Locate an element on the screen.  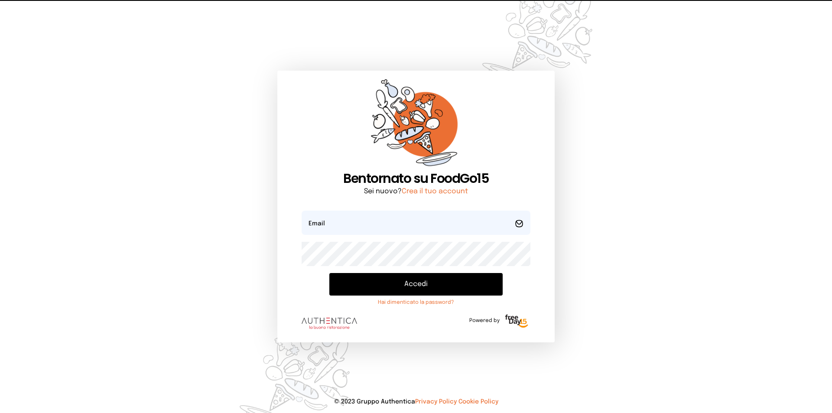
p: Sei nuovo? is located at coordinates (416, 192).